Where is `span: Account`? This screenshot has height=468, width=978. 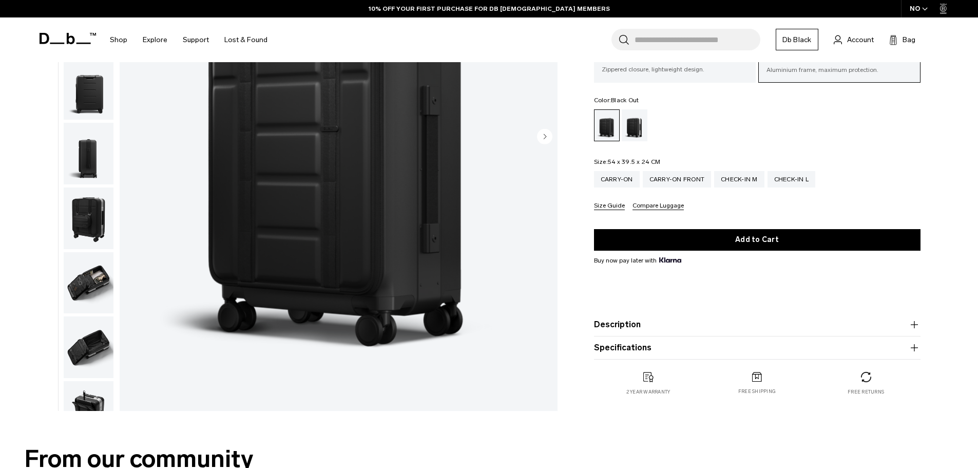 span: Account is located at coordinates (861, 40).